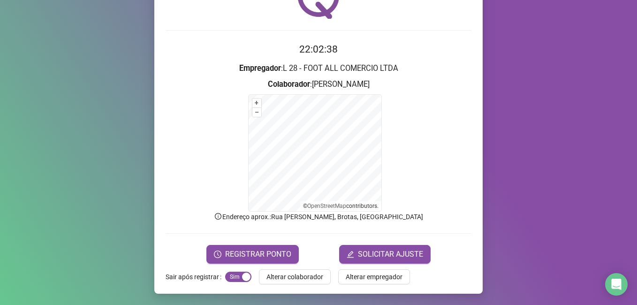 The image size is (637, 305). Describe the element at coordinates (295, 277) in the screenshot. I see `button: Alterar colaborador` at that location.